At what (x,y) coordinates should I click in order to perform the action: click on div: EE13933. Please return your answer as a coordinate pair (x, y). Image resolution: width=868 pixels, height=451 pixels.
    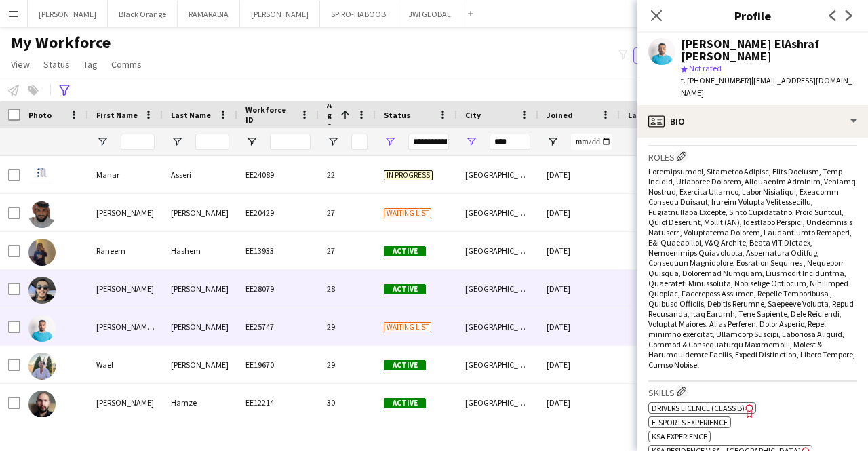
    Looking at the image, I should click on (278, 250).